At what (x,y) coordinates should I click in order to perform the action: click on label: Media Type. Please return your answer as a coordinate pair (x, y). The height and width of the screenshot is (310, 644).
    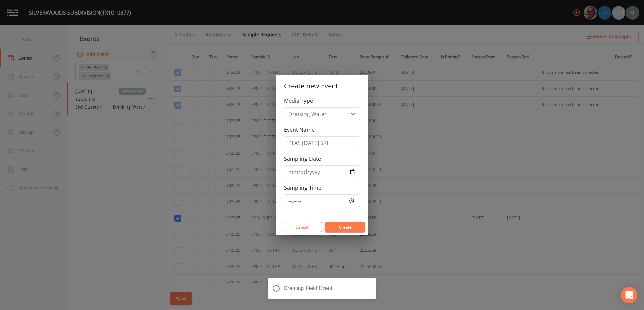
    Looking at the image, I should click on (298, 101).